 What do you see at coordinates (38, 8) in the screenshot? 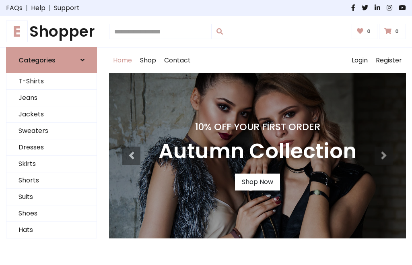
I see `a: Help` at bounding box center [38, 8].